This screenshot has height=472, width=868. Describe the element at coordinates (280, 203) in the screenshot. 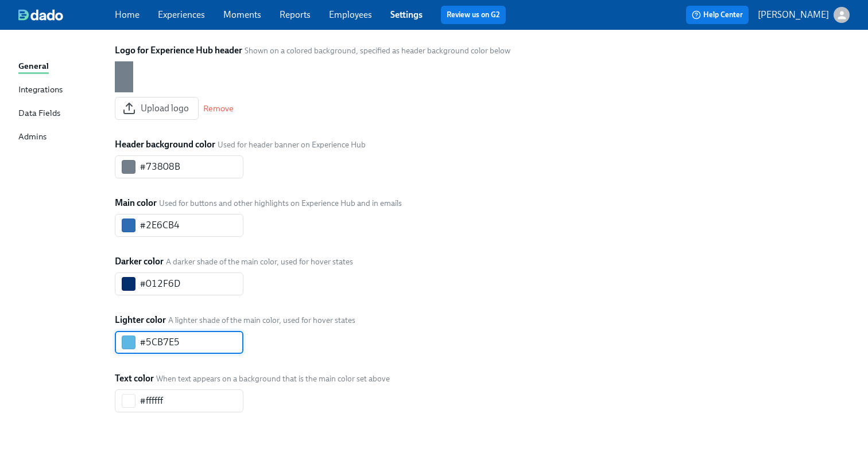

I see `span: Used for buttons and other highlights on Experience Hub and in emails` at that location.